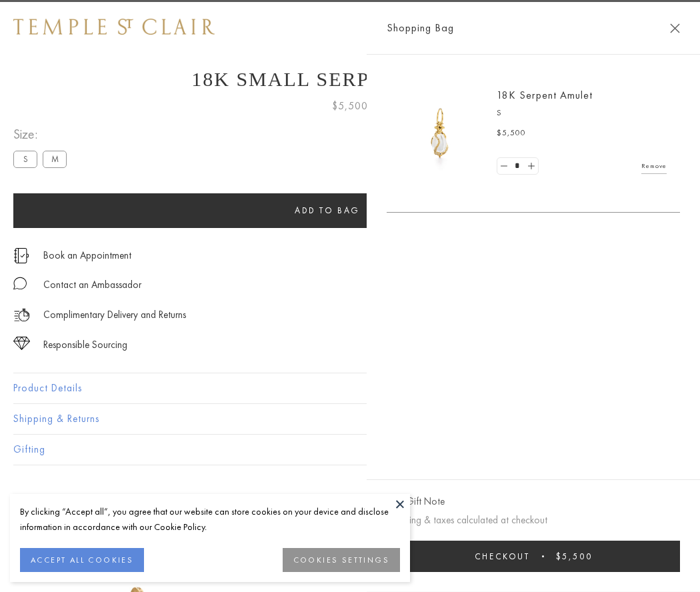  I want to click on button: Gifting, so click(350, 450).